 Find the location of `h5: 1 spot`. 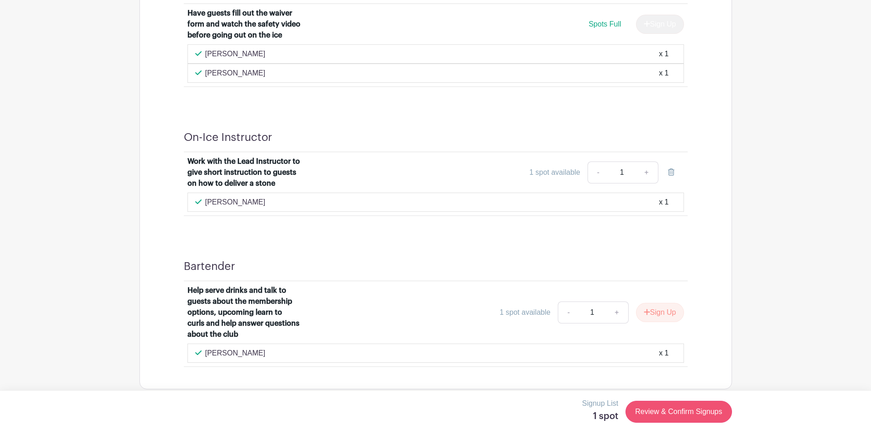

h5: 1 spot is located at coordinates (600, 416).